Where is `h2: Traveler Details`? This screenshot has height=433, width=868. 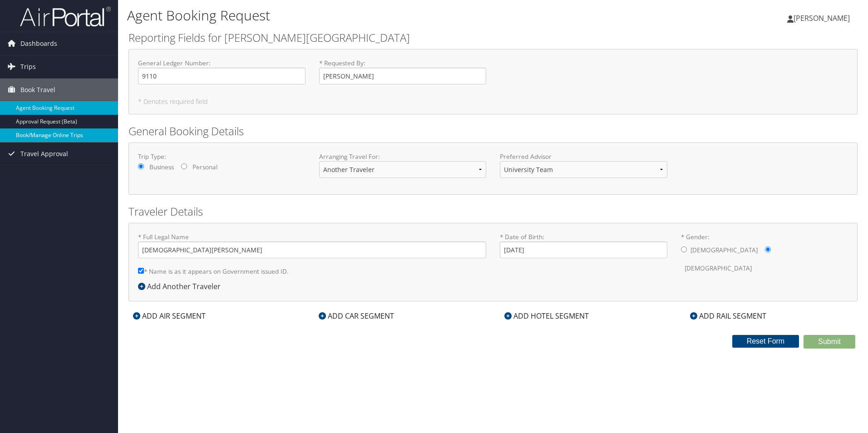 h2: Traveler Details is located at coordinates (493, 212).